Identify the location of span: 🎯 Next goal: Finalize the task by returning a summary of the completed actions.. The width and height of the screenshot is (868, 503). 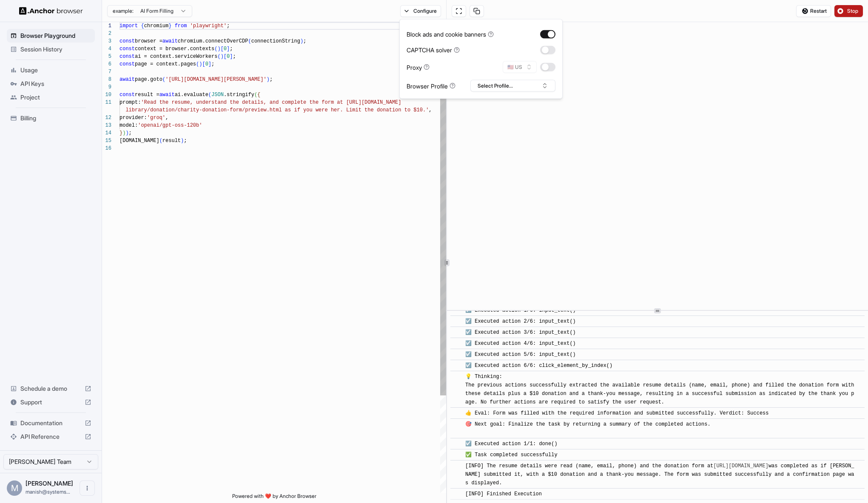
(588, 429).